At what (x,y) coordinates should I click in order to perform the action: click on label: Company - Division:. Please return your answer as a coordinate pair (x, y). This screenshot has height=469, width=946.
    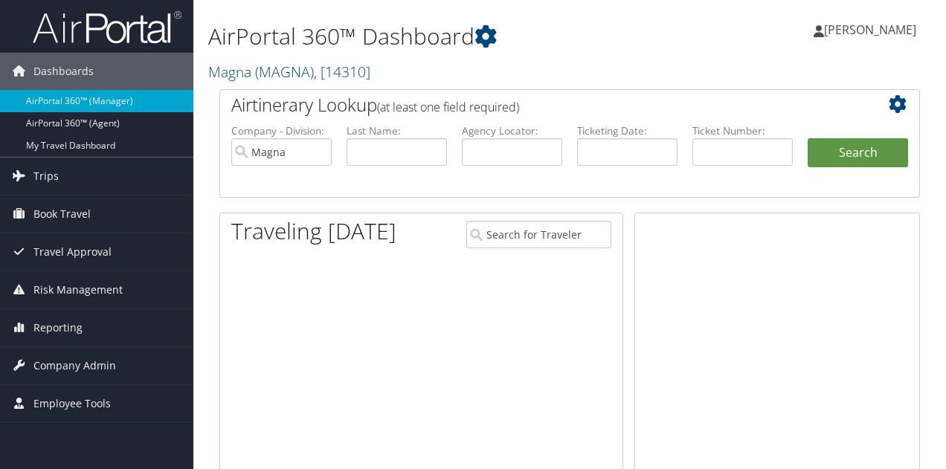
    Looking at the image, I should click on (281, 131).